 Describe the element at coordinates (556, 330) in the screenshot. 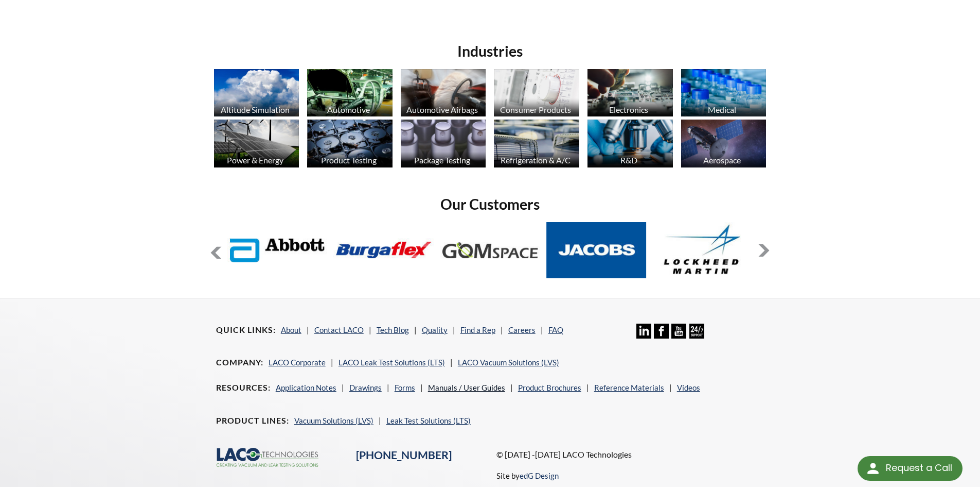

I see `a: FAQ` at that location.